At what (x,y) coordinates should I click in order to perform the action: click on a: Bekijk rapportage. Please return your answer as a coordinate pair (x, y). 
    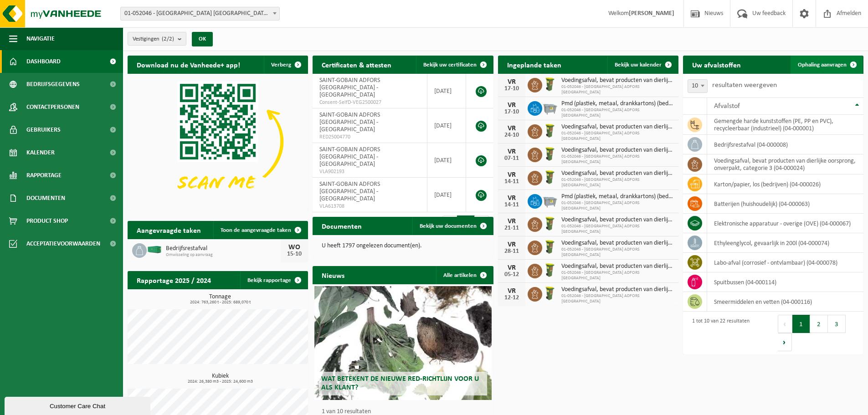
    Looking at the image, I should click on (274, 280).